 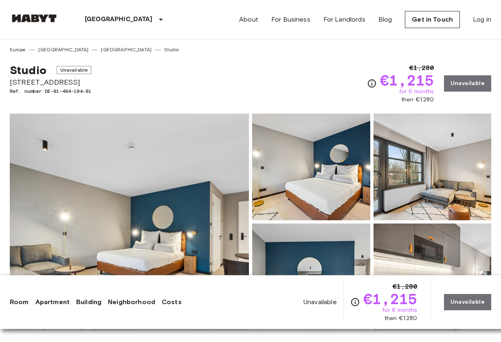 What do you see at coordinates (172, 302) in the screenshot?
I see `a: Costs` at bounding box center [172, 302].